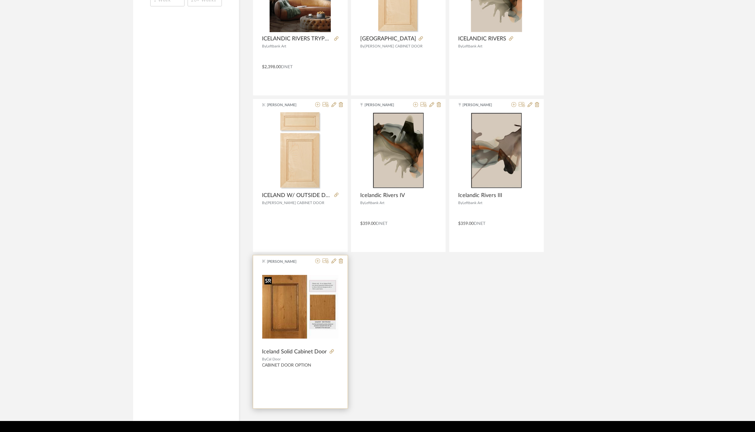 This screenshot has width=755, height=432. Describe the element at coordinates (482, 39) in the screenshot. I see `span: ICELANDIC RIVERS` at that location.